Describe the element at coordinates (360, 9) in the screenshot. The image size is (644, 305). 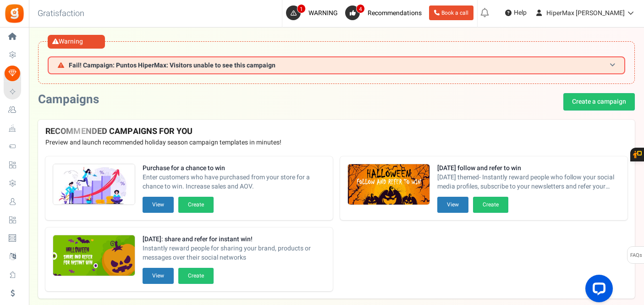
I see `span: 4` at that location.